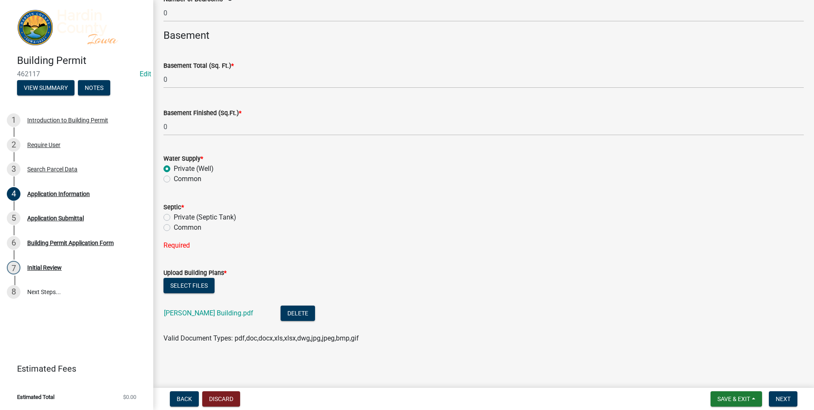 The width and height of the screenshot is (814, 410). I want to click on span: Save & Exit, so click(734, 399).